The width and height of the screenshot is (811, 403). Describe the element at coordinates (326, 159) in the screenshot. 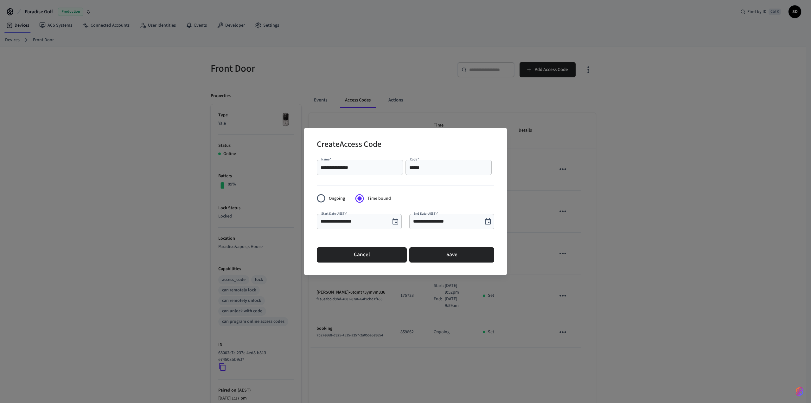

I see `label: Name` at that location.